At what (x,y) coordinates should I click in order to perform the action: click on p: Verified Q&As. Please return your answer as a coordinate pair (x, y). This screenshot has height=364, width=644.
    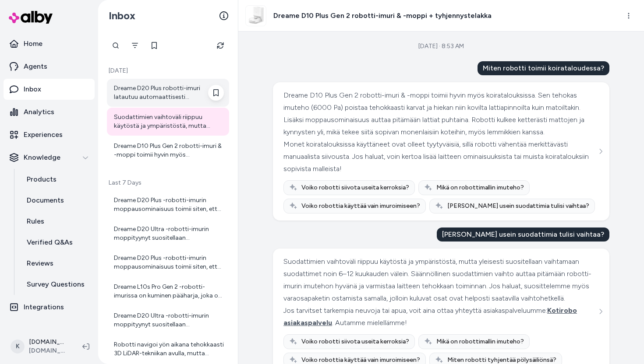
    Looking at the image, I should click on (50, 242).